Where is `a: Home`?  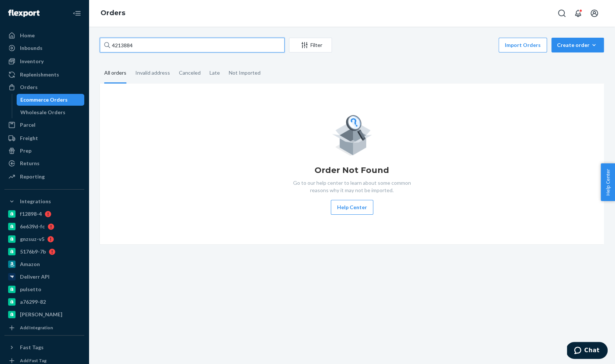 a: Home is located at coordinates (44, 36).